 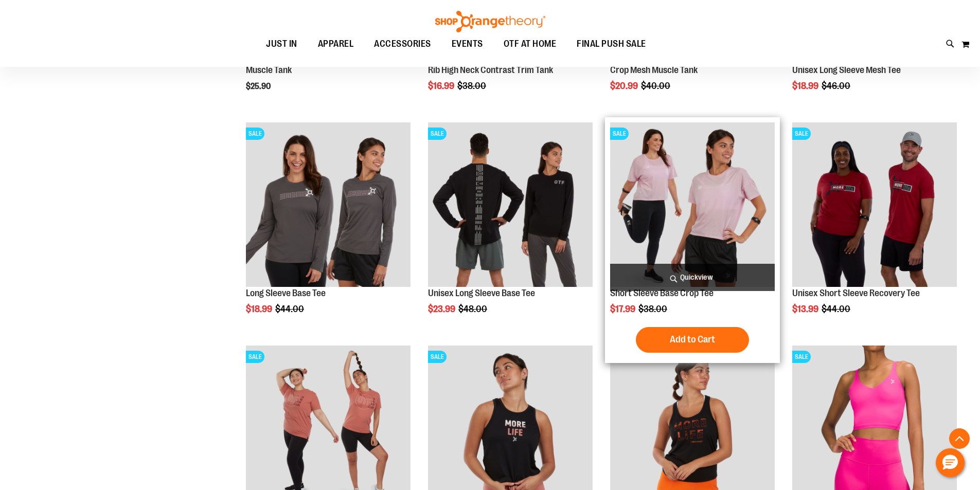 I want to click on a: APPAREL, so click(x=336, y=44).